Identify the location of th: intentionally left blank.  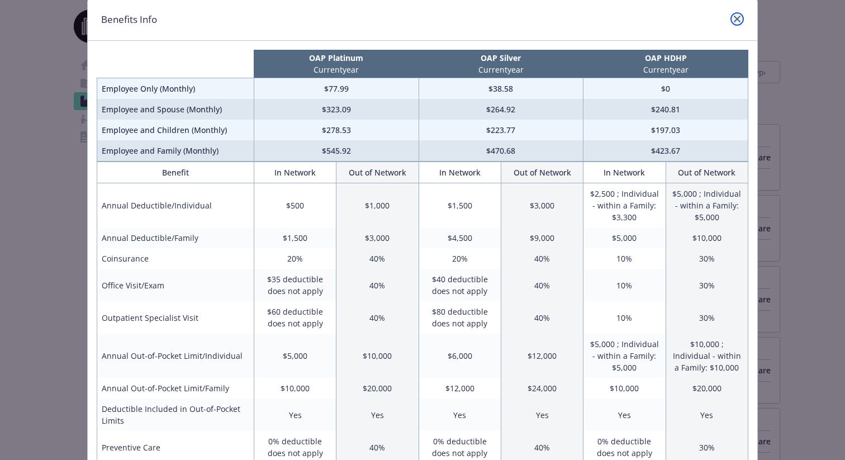
(176, 64).